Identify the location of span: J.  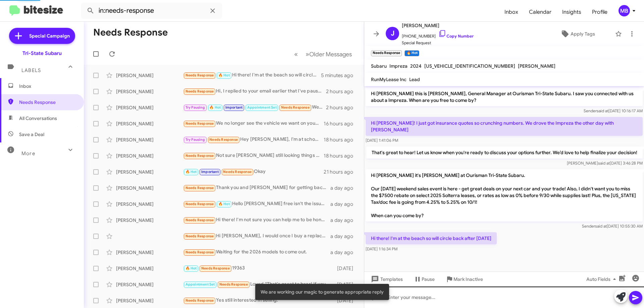
(392, 33).